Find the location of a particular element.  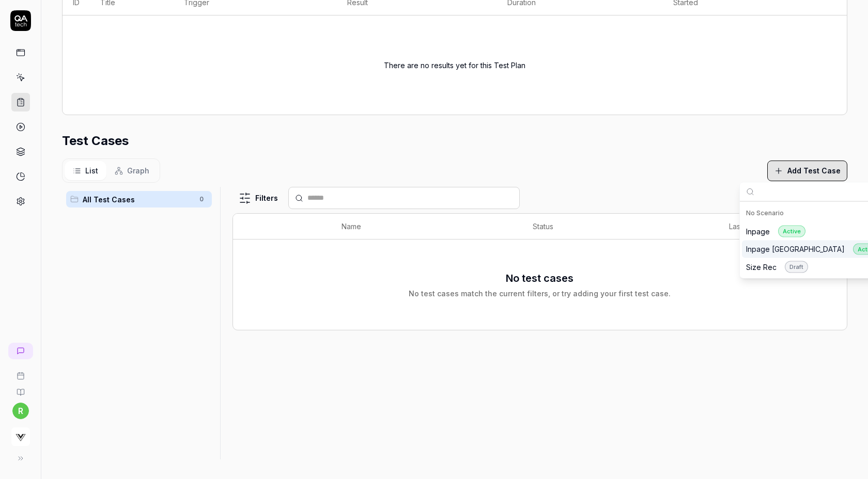

button: Add Test Case is located at coordinates (807, 171).